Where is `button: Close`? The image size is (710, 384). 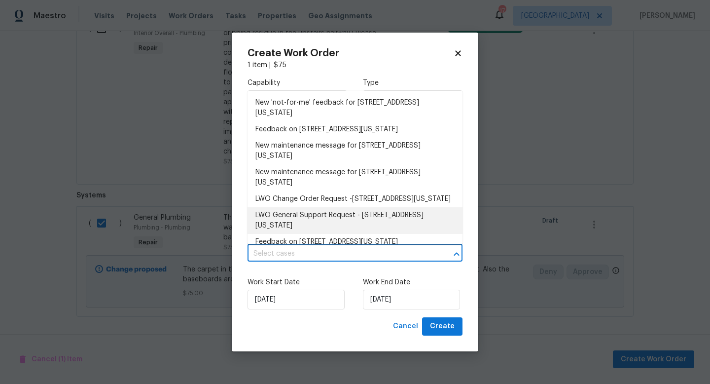
button: Close is located at coordinates (457, 254).